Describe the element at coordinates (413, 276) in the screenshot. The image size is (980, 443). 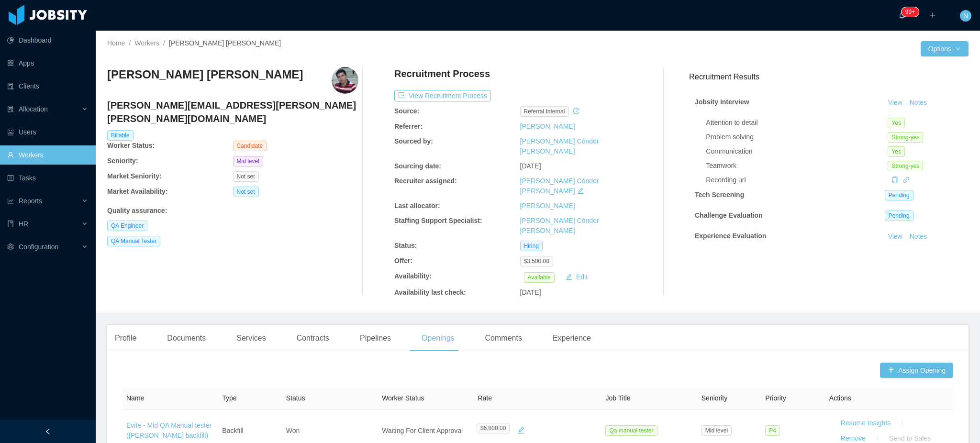
I see `b: Availability:` at that location.